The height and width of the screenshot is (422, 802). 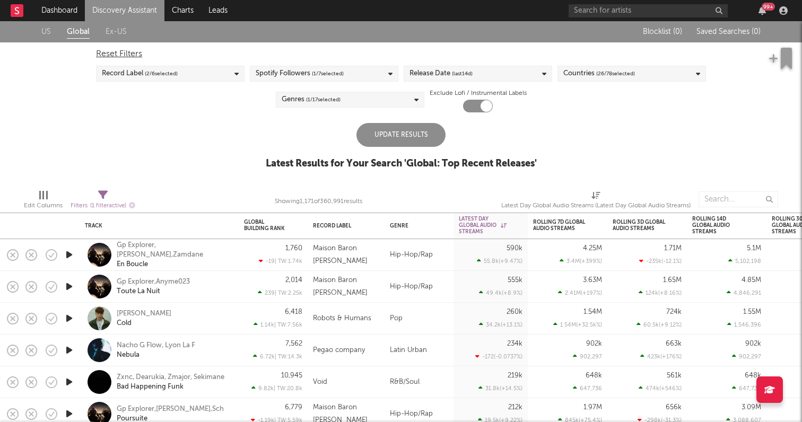 What do you see at coordinates (728, 32) in the screenshot?
I see `span: Saved Searches` at bounding box center [728, 32].